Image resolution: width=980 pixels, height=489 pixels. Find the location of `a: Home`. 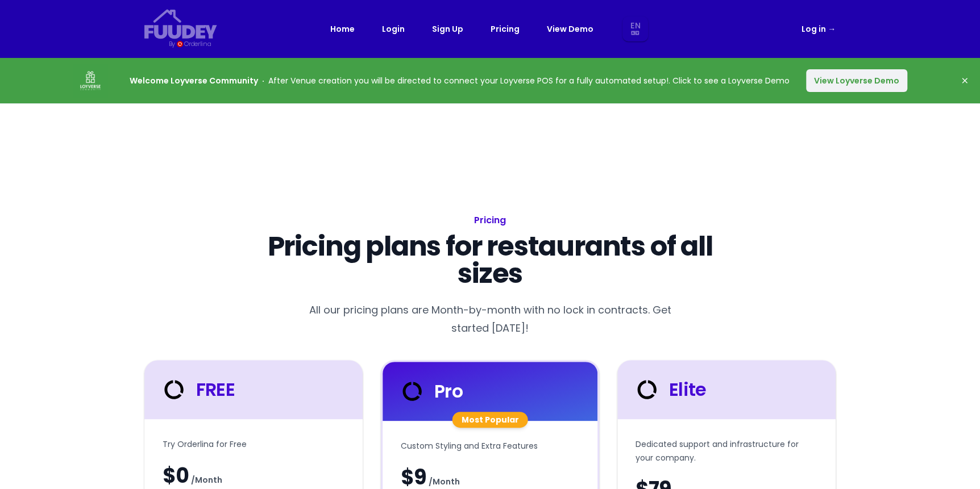

a: Home is located at coordinates (342, 29).